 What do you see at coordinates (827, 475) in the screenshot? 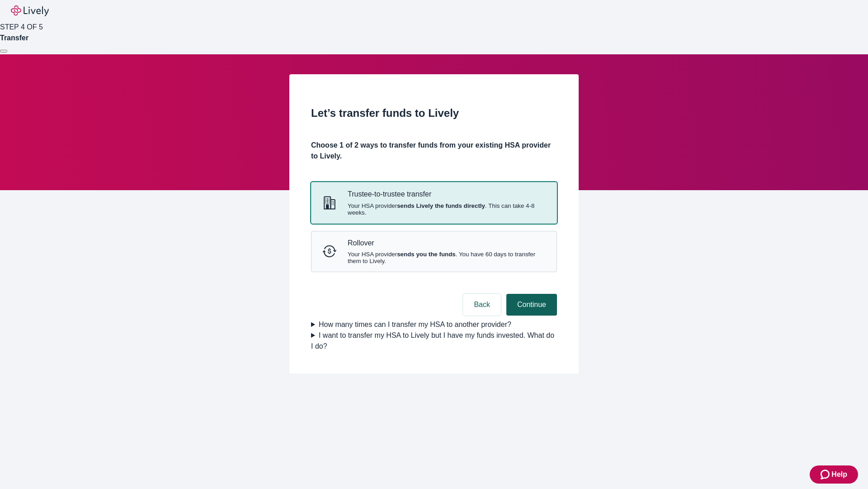
I see `svg: Zendesk support icon` at bounding box center [827, 475].